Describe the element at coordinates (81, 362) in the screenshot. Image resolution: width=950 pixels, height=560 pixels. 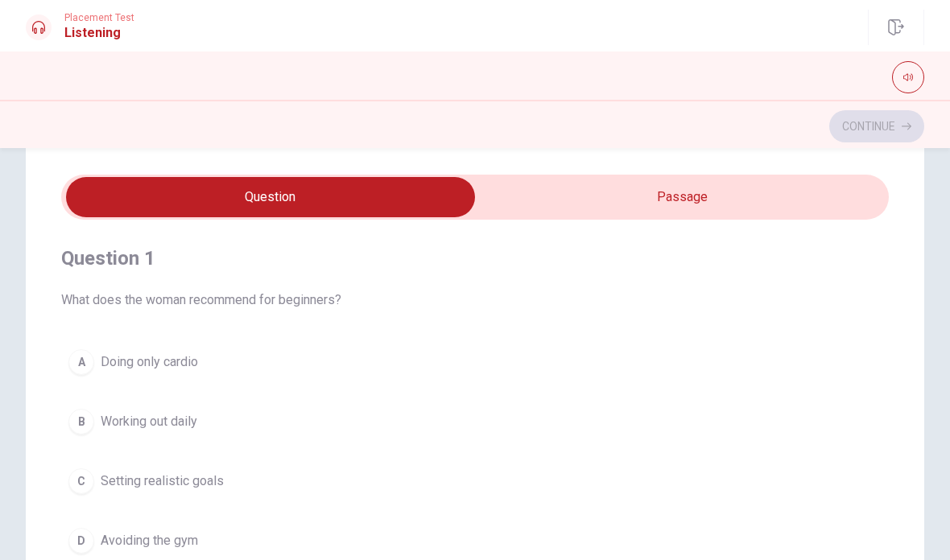
I see `div: A` at that location.